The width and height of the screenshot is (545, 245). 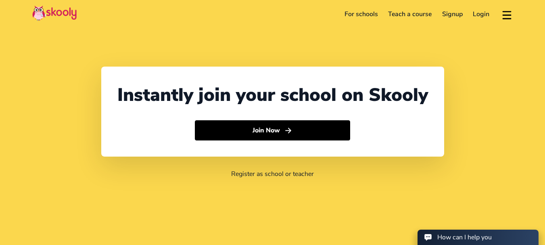 I want to click on button: menu outline, so click(x=507, y=14).